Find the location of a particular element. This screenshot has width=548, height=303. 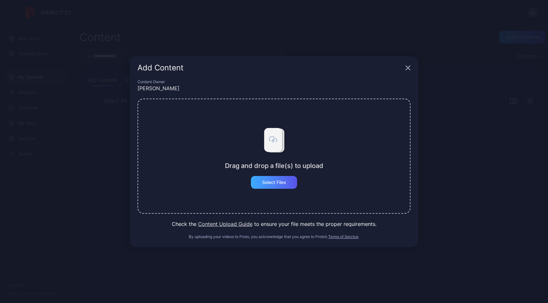

div: Check the to ensure your file meets the proper requirements. is located at coordinates (274, 224).